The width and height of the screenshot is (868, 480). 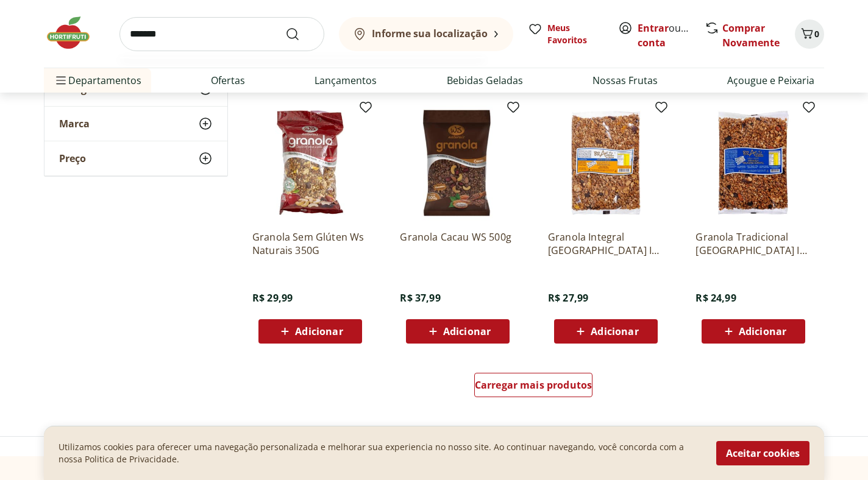 What do you see at coordinates (426, 34) in the screenshot?
I see `button: Informe sua localização` at bounding box center [426, 34].